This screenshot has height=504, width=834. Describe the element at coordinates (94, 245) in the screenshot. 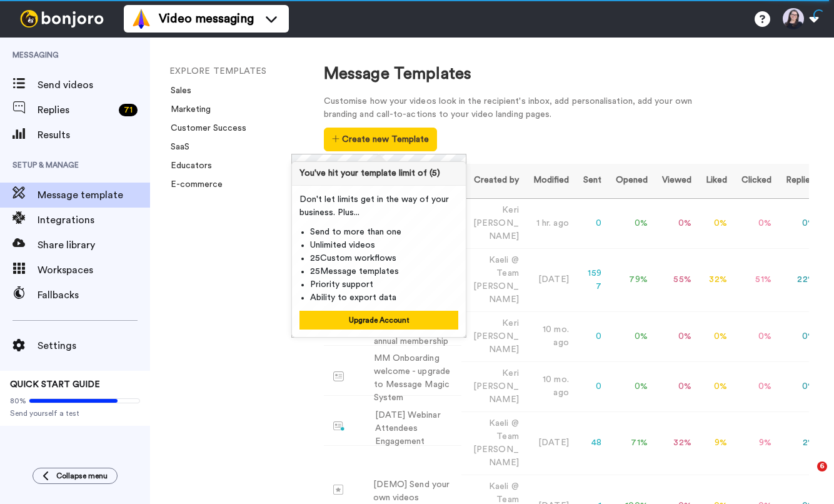

I see `span: Share library` at that location.